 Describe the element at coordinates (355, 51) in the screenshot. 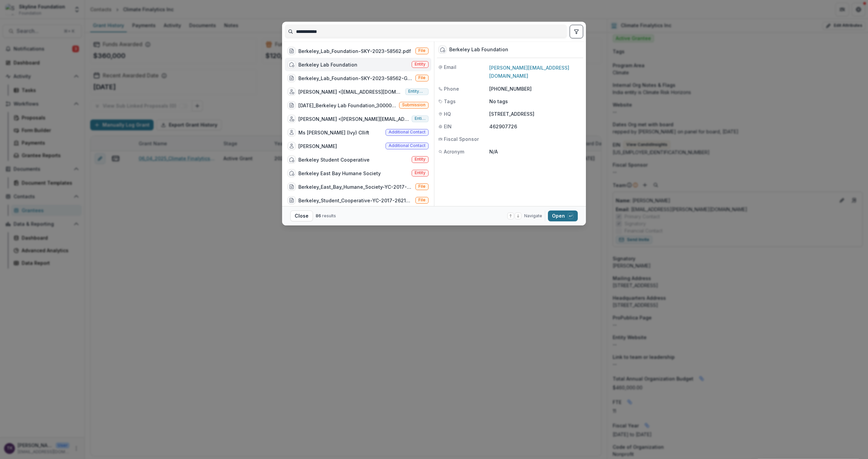

I see `div: Berkeley_Lab_Foundation-SKY-2023-58562.pdf` at that location.